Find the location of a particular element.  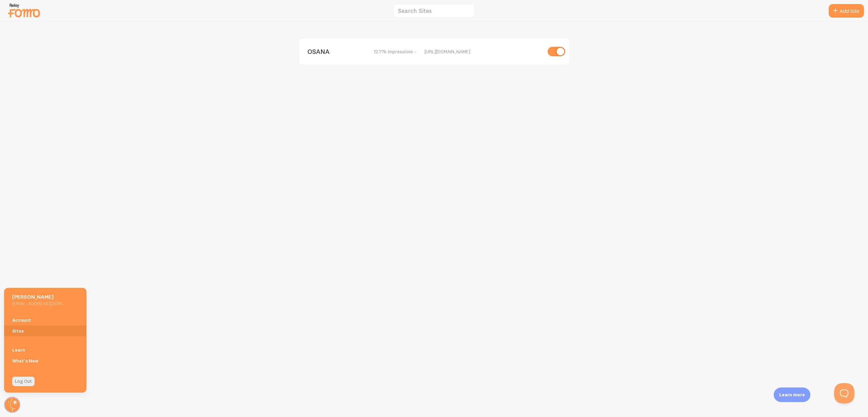

span: OSANA is located at coordinates (335, 51).